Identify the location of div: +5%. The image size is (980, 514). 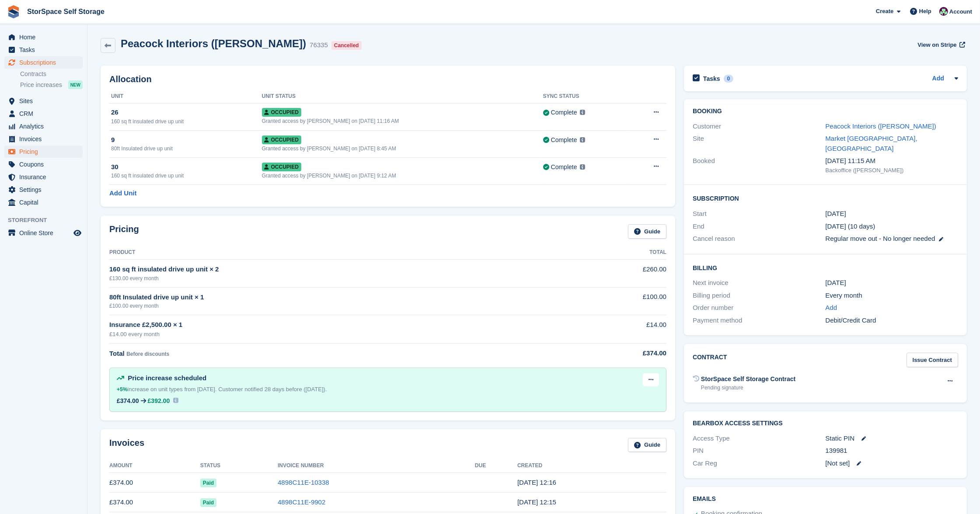
(122, 389).